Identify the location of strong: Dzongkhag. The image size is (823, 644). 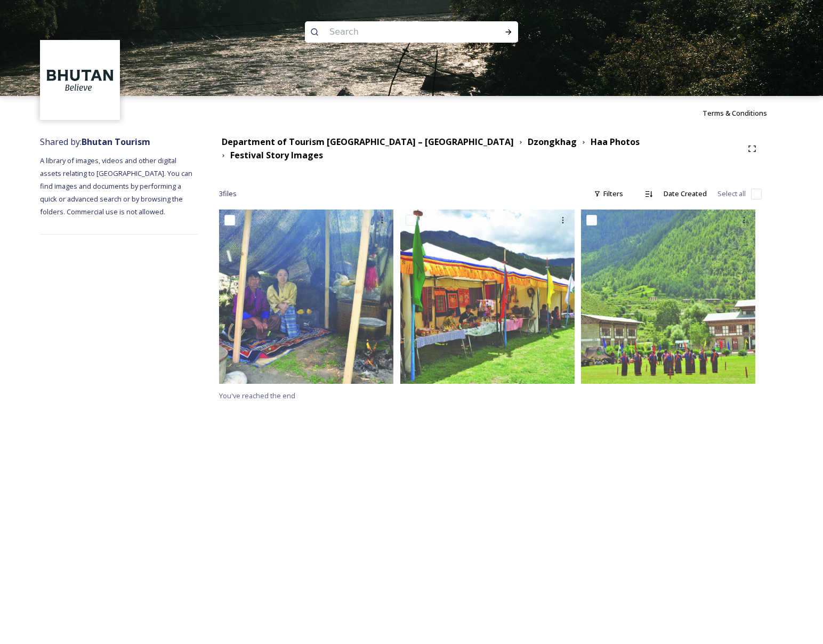
(552, 142).